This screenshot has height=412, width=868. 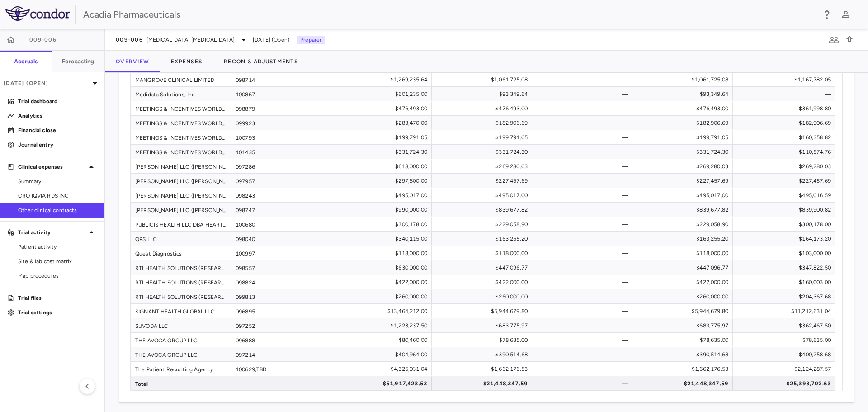 I want to click on div: $630,000.00, so click(x=384, y=268).